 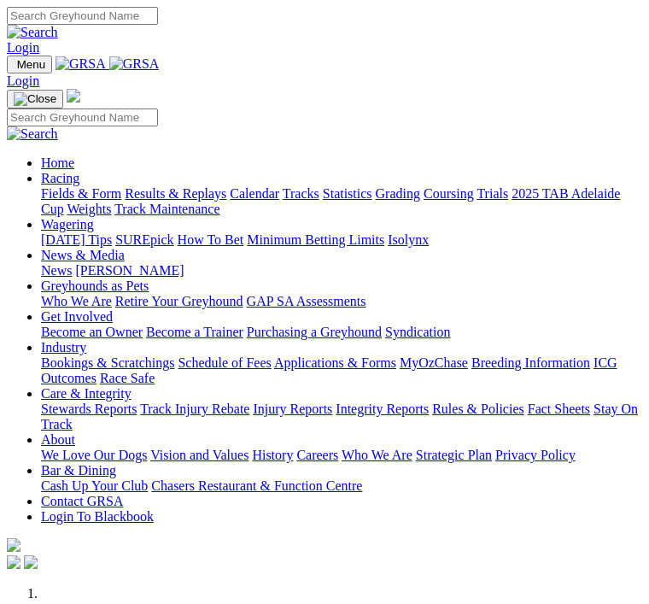 What do you see at coordinates (175, 193) in the screenshot?
I see `a: Results & Replays` at bounding box center [175, 193].